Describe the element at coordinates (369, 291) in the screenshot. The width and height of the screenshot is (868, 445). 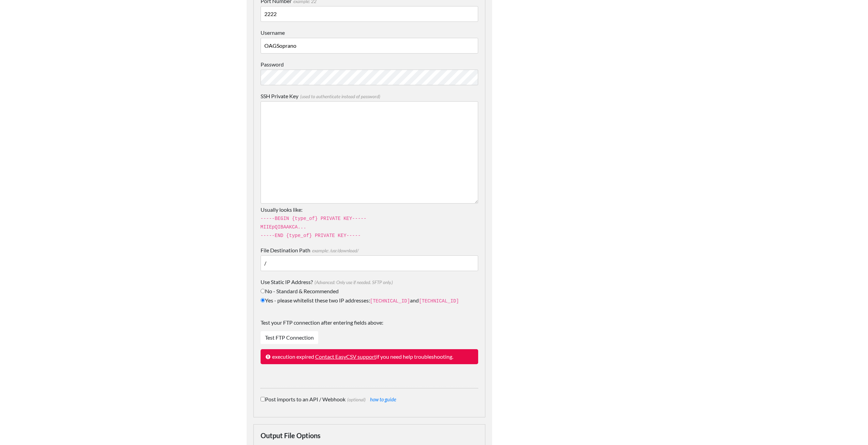
I see `label: No - Standard & Recommended` at that location.